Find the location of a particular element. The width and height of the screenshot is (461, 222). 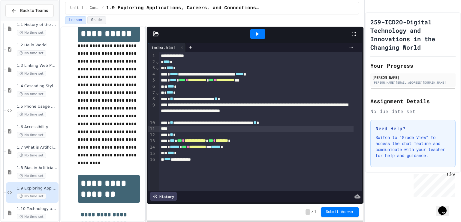

div: 8 is located at coordinates (152, 99).